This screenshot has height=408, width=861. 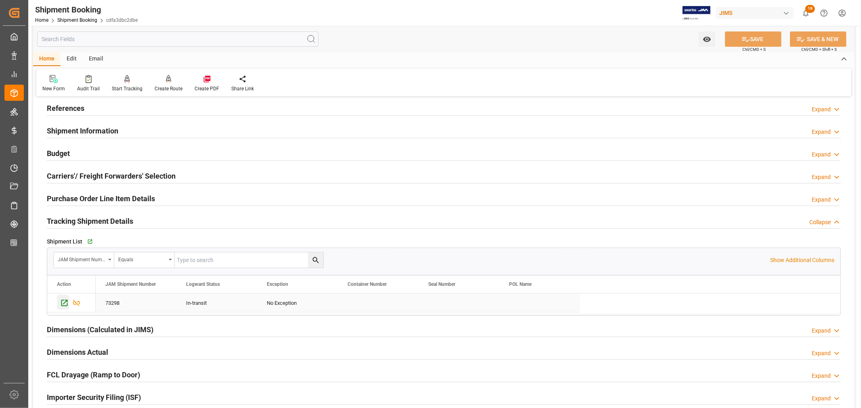 I want to click on div: Collapse, so click(x=819, y=222).